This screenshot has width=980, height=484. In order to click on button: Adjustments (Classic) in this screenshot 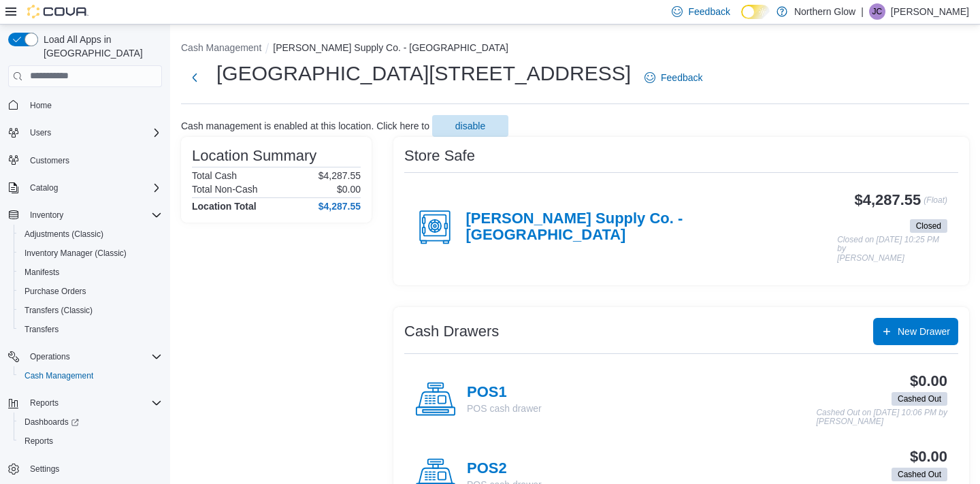, I will do `click(90, 234)`.